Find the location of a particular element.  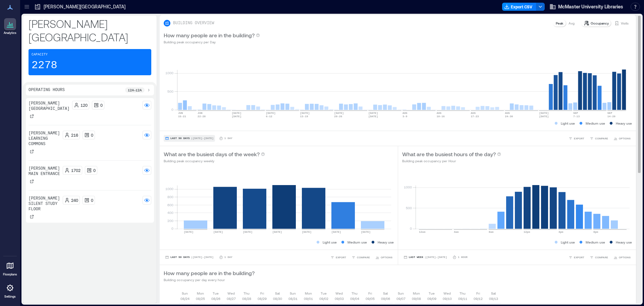

p: 1 Hour is located at coordinates (463, 257).